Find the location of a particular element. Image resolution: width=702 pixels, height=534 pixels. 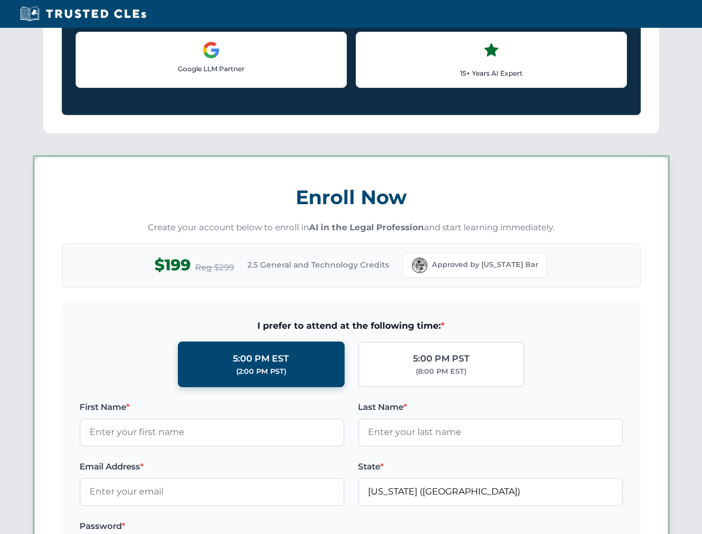

label: Password is located at coordinates (212, 526).